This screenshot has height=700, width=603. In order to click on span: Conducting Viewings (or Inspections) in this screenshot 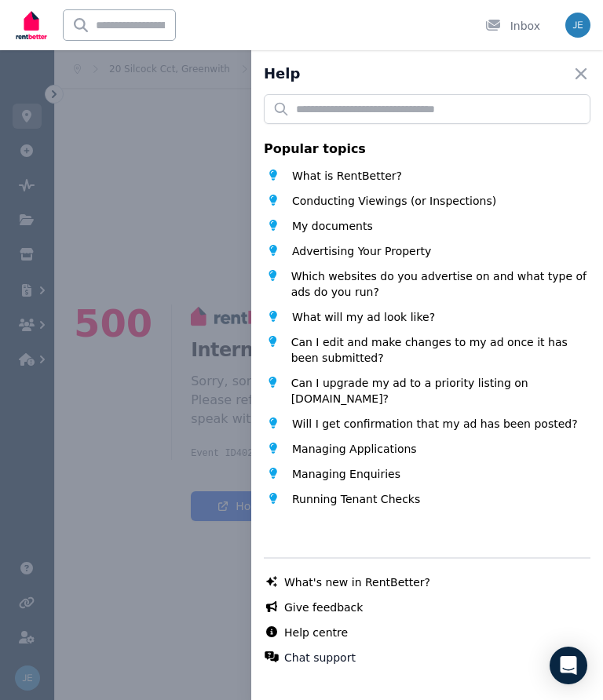, I will do `click(395, 201)`.